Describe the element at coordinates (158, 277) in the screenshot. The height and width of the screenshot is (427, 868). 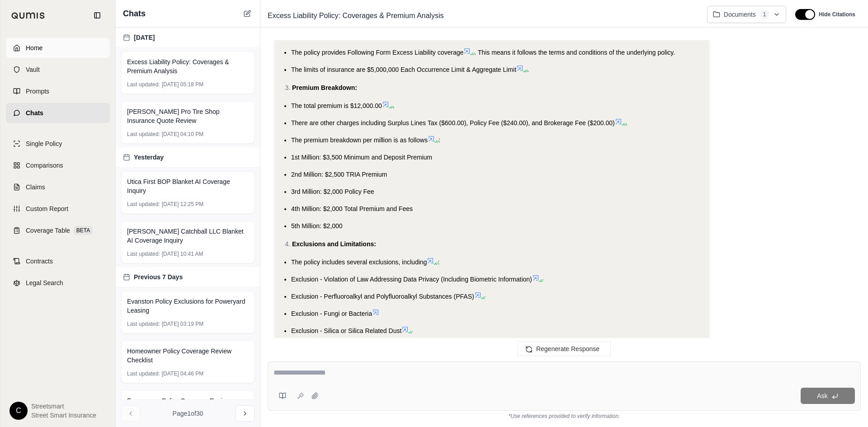
I see `span: Previous 7 Days` at that location.